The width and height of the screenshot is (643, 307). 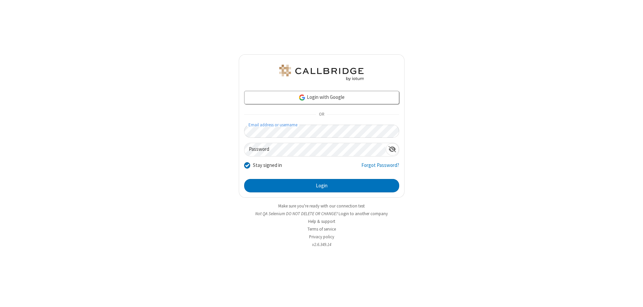 What do you see at coordinates (321, 236) in the screenshot?
I see `a: Privacy policy` at bounding box center [321, 236].